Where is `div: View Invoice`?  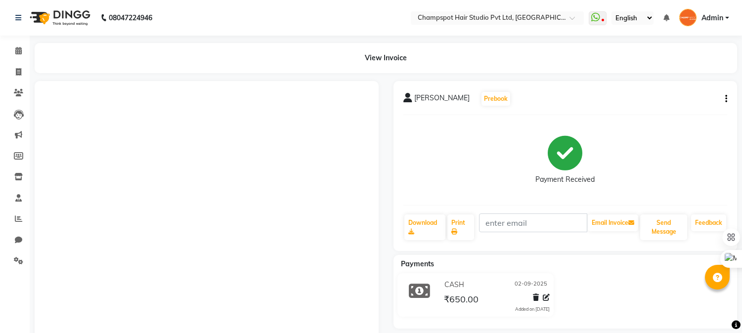
div: View Invoice is located at coordinates (386, 58).